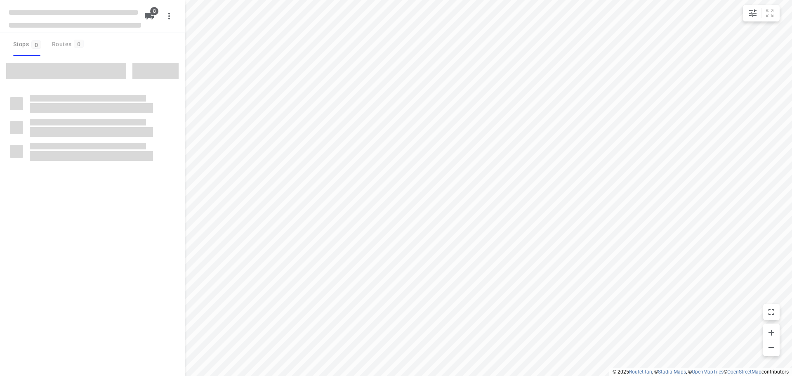  Describe the element at coordinates (752, 13) in the screenshot. I see `button: Map settings` at that location.